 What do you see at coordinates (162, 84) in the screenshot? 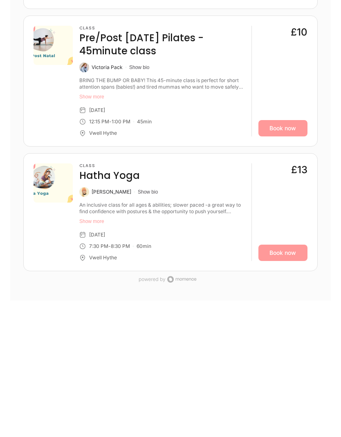
I see `div: BRING THE BUMP OR BABY! This 45-minute class is perfect for short attention spans (babies!) and t...` at bounding box center [162, 84].